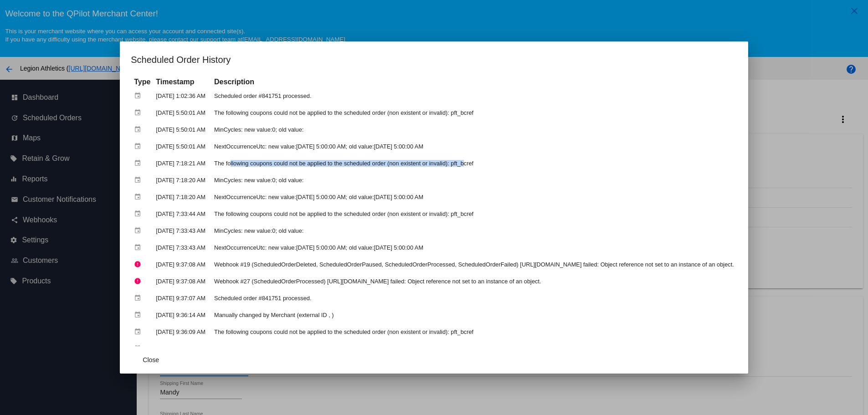 The image size is (868, 415). What do you see at coordinates (182, 82) in the screenshot?
I see `th: Timestamp` at bounding box center [182, 82].